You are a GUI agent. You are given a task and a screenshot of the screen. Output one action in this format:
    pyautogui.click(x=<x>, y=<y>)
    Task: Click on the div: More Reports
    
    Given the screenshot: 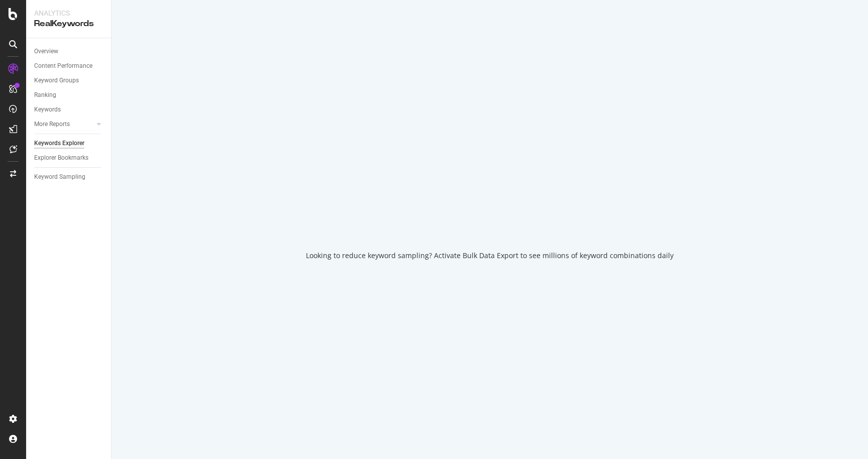 What is the action you would take?
    pyautogui.click(x=51, y=124)
    